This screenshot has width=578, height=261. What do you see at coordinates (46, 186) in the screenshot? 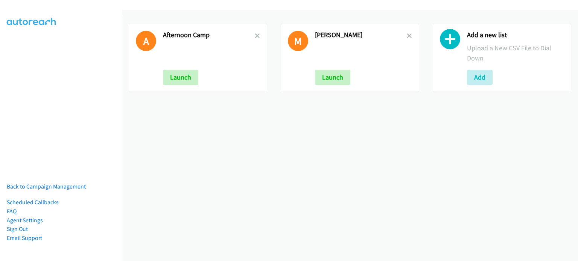
I see `a: Back to Campaign Management` at bounding box center [46, 186].